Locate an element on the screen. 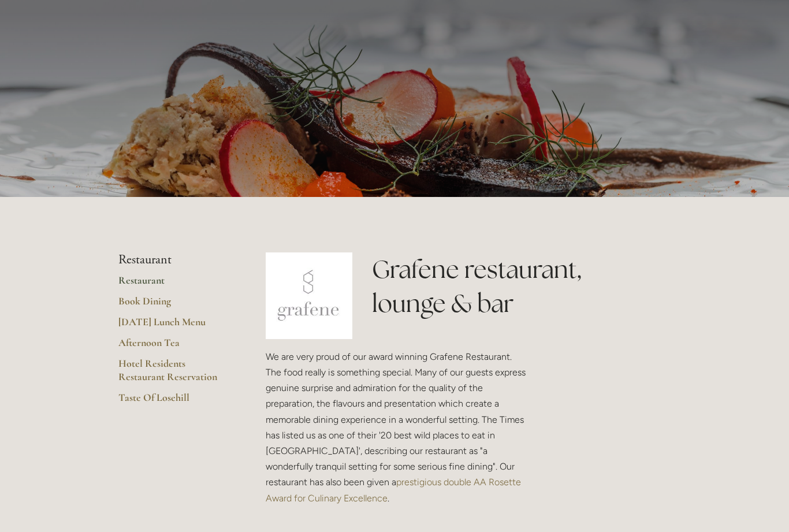 The image size is (789, 532). a: Afternoon Tea is located at coordinates (173, 347).